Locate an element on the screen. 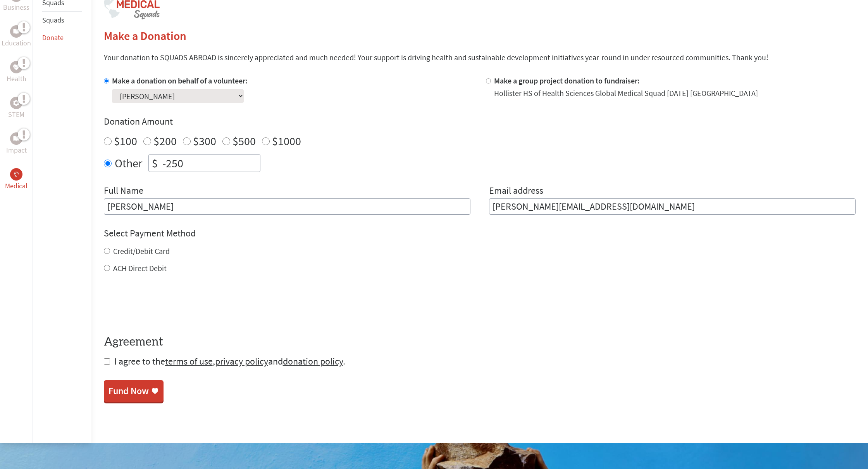 The width and height of the screenshot is (868, 469). a: EducationEducation is located at coordinates (16, 37).